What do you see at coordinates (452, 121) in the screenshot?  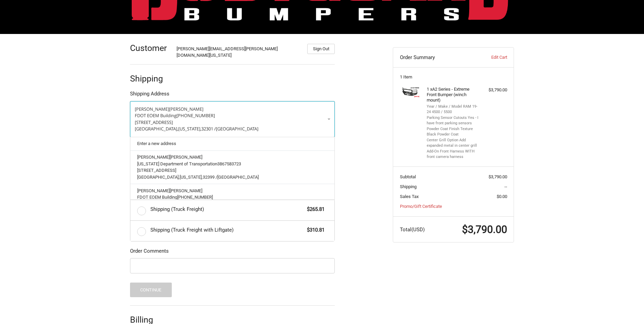 I see `li: Parking Sensor Cutouts Yes - I have front parking sensors` at bounding box center [452, 121].